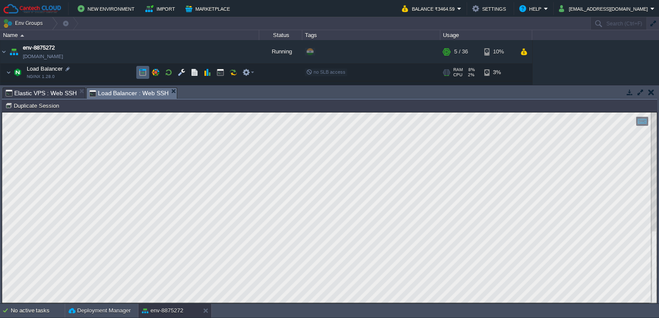 The height and width of the screenshot is (318, 659). I want to click on button: Help, so click(531, 9).